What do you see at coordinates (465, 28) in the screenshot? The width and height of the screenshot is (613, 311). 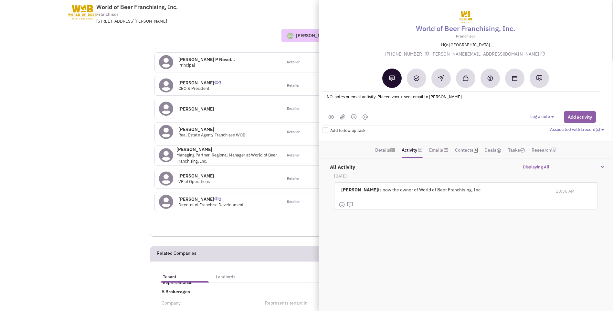 I see `a: World of Beer Franchising, Inc.` at bounding box center [465, 28].